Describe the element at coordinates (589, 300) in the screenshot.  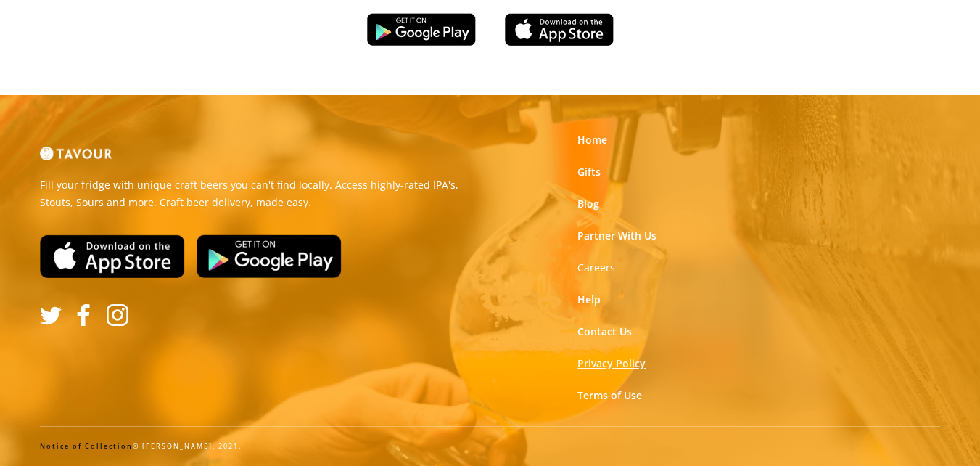
I see `a: Help` at that location.